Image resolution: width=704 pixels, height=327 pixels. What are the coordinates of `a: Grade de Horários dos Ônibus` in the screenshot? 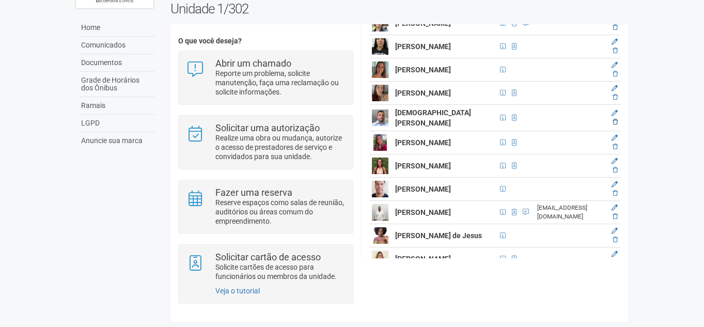 It's located at (117, 84).